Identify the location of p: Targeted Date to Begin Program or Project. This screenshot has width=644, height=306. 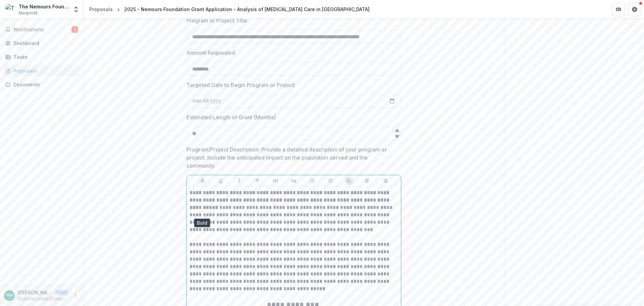
(241, 85).